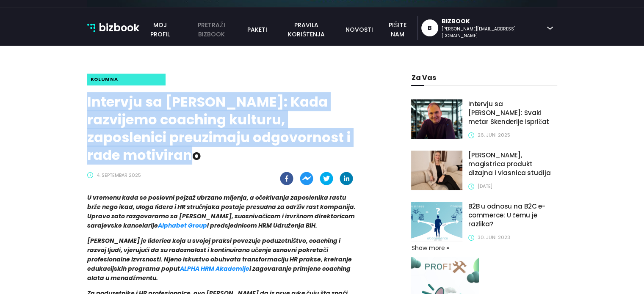 This screenshot has width=644, height=294. Describe the element at coordinates (327, 179) in the screenshot. I see `button: twitter` at that location.